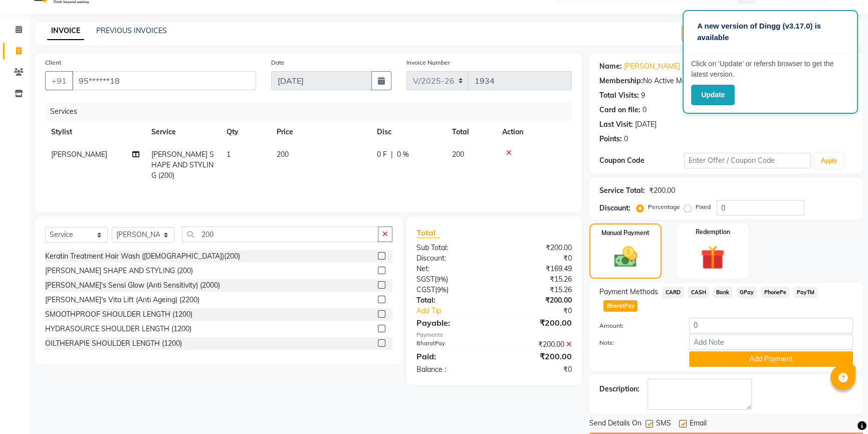 The image size is (868, 434). Describe the element at coordinates (747, 292) in the screenshot. I see `span: GPay` at that location.